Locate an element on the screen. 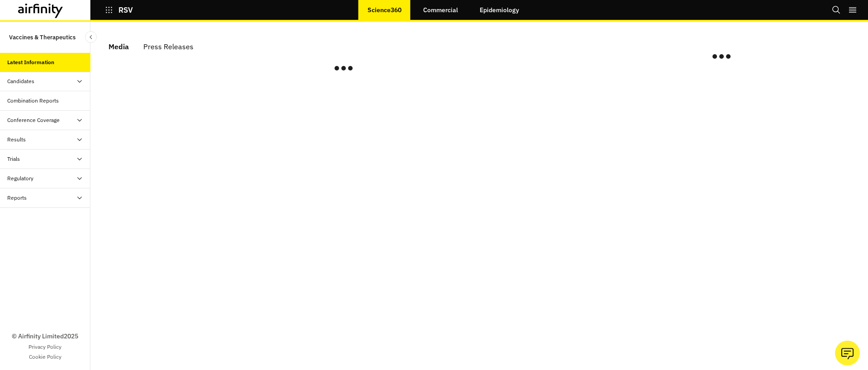 The image size is (868, 370). div: Regulatory is located at coordinates (20, 179).